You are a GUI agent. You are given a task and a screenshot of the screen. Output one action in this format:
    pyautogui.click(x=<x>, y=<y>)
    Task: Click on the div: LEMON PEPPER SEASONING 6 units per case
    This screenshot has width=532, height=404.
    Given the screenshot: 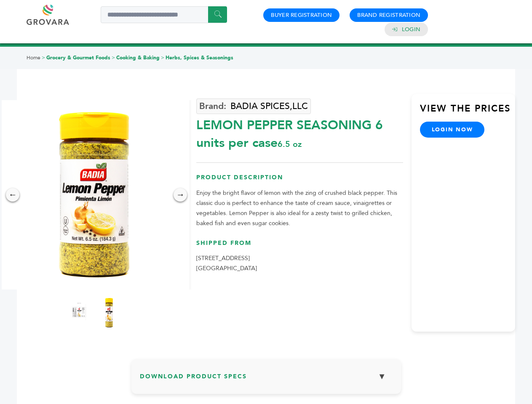 What is the action you would take?
    pyautogui.click(x=299, y=132)
    